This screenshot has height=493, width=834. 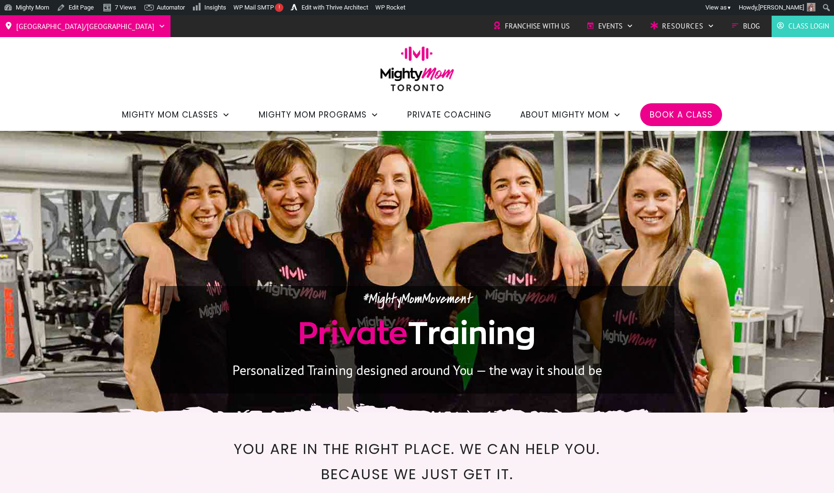 What do you see at coordinates (417, 299) in the screenshot?
I see `p: #MightyMomMovement` at bounding box center [417, 299].